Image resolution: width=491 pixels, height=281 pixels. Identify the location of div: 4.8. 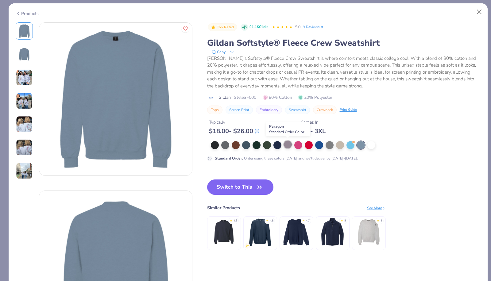
(272, 221).